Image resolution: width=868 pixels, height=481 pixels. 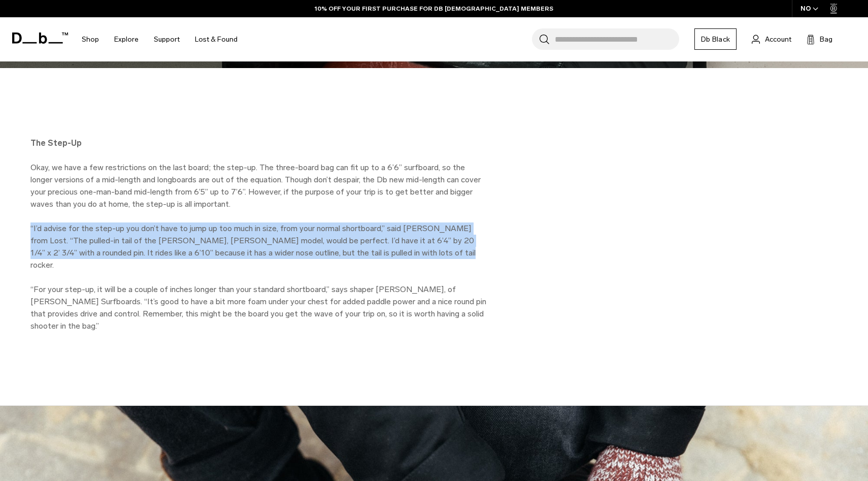 I want to click on strong: The Step-Up, so click(x=56, y=143).